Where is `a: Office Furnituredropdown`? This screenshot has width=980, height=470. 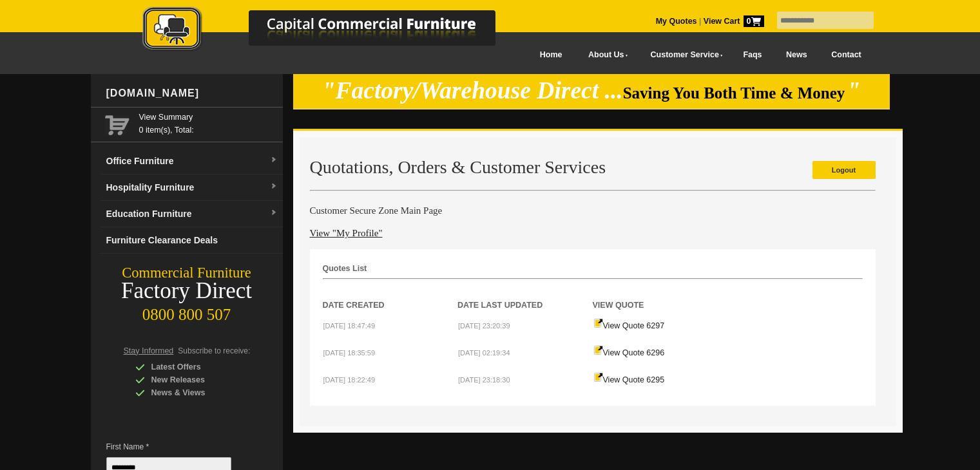
a: Office Furnituredropdown is located at coordinates (192, 161).